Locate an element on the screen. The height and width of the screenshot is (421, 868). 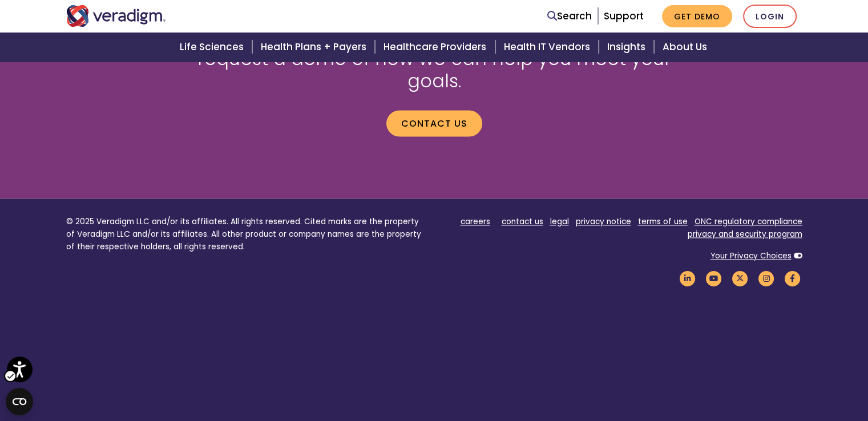
a: Health IT Vendors is located at coordinates (549, 47).